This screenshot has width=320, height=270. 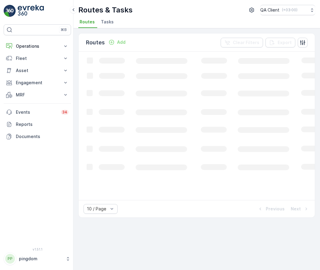 I want to click on p: Add, so click(x=121, y=42).